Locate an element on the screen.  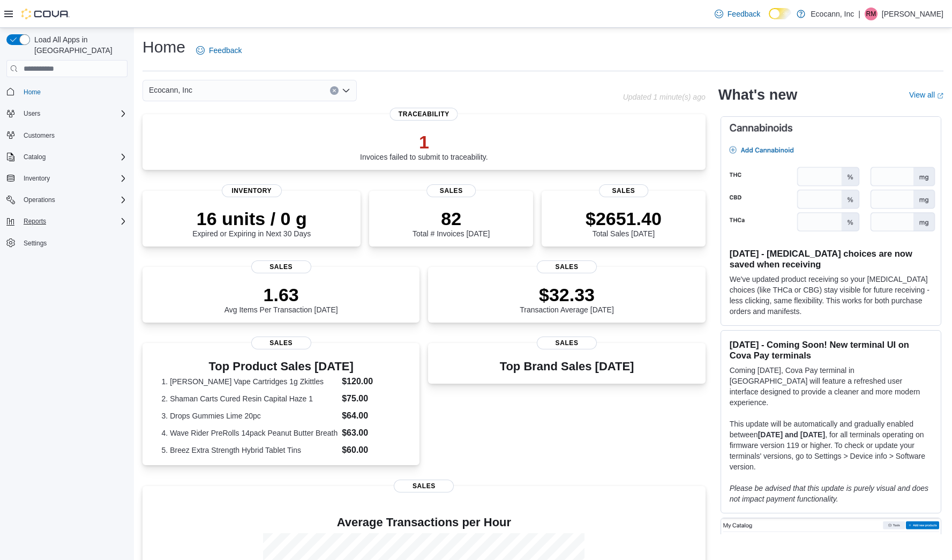
a: Settings is located at coordinates (35, 243).